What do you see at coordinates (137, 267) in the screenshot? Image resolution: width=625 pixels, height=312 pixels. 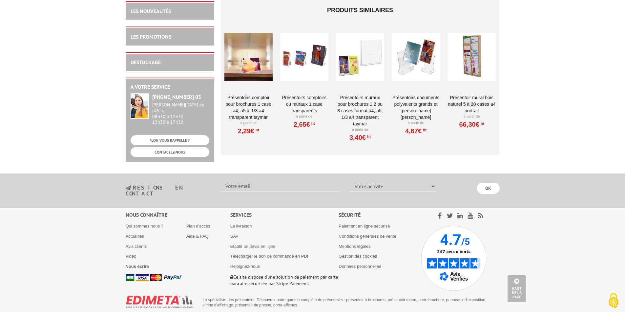 I see `a: Nous écrire` at bounding box center [137, 267].